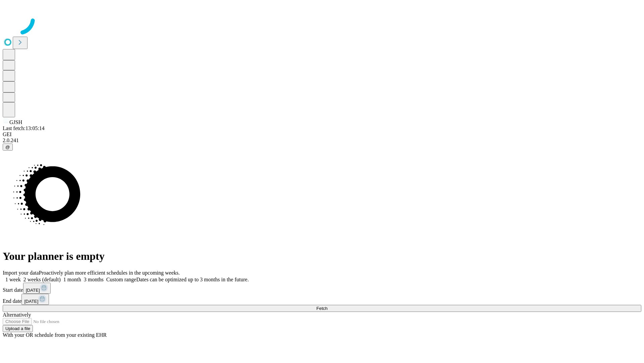 This screenshot has width=644, height=363. I want to click on span: 1 week, so click(13, 279).